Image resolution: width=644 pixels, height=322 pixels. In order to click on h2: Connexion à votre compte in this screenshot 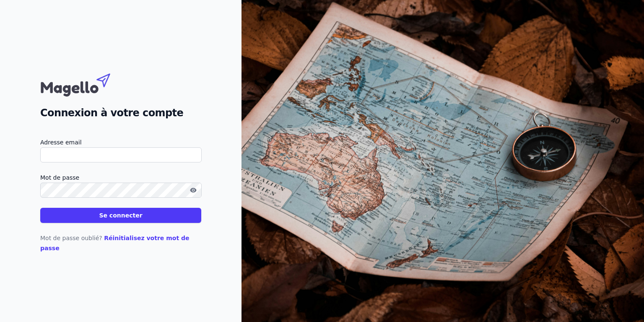, I will do `click(121, 113)`.